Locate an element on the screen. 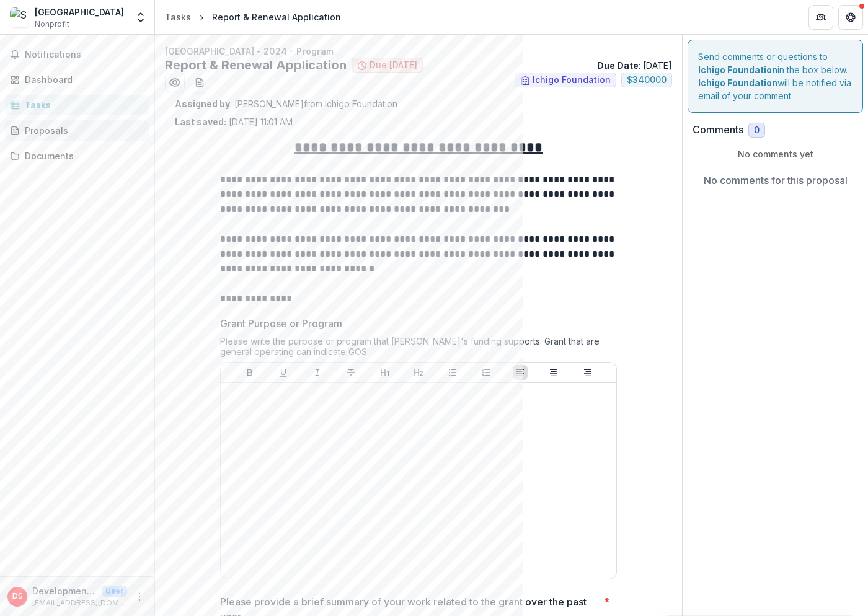  button: Heading 2 is located at coordinates (419, 372).